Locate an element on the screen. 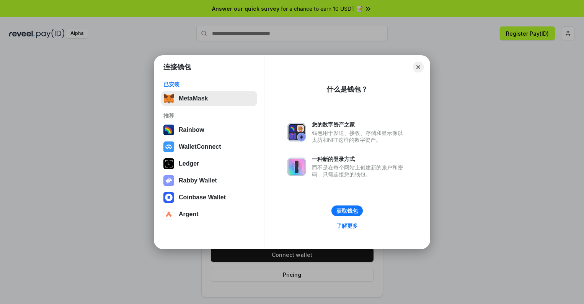  h1: 连接钱包 is located at coordinates (177, 67).